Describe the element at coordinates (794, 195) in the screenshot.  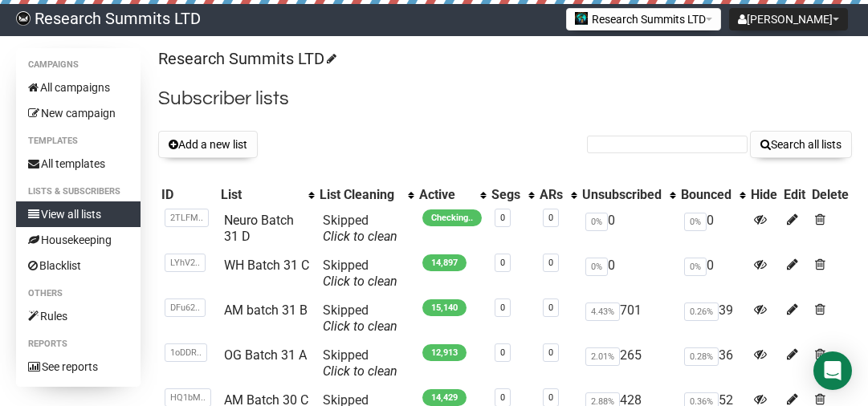
I see `div: Edit` at that location.